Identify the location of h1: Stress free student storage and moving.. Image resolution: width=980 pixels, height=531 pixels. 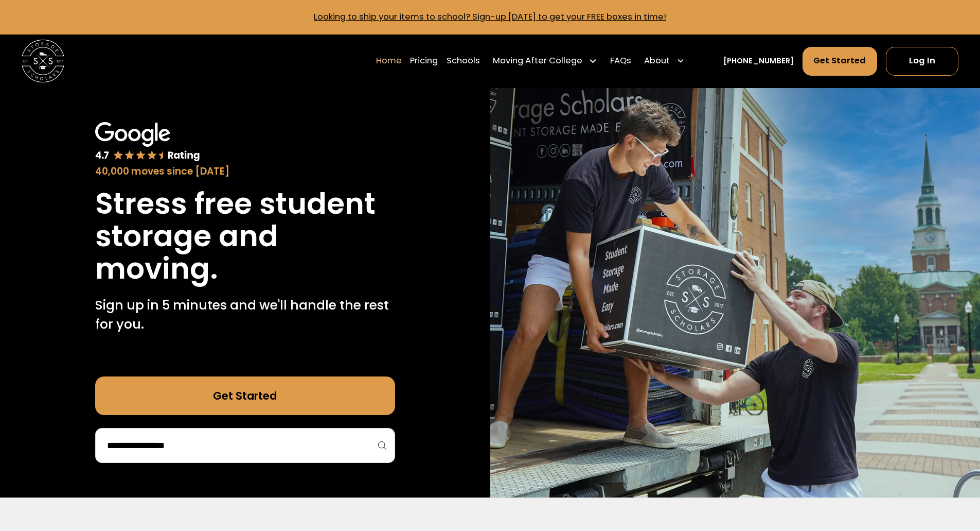
(245, 235).